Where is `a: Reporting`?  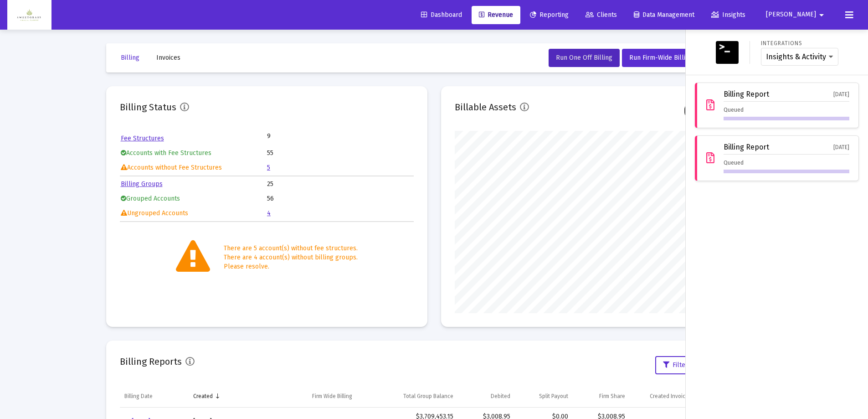 a: Reporting is located at coordinates (549, 15).